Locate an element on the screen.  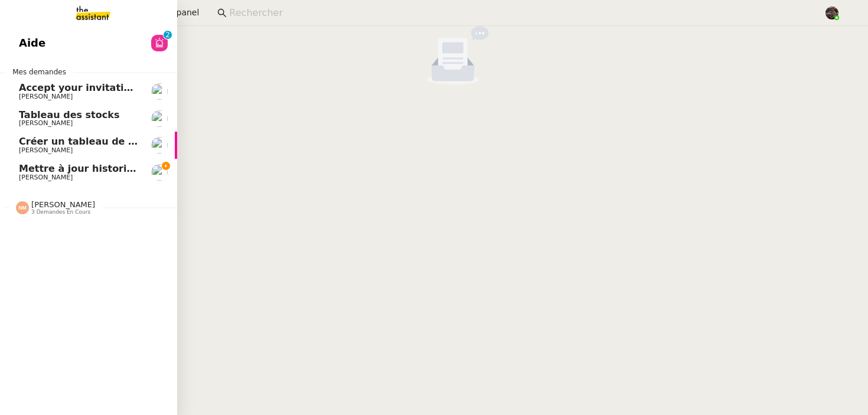
img: svg is located at coordinates (22, 208).